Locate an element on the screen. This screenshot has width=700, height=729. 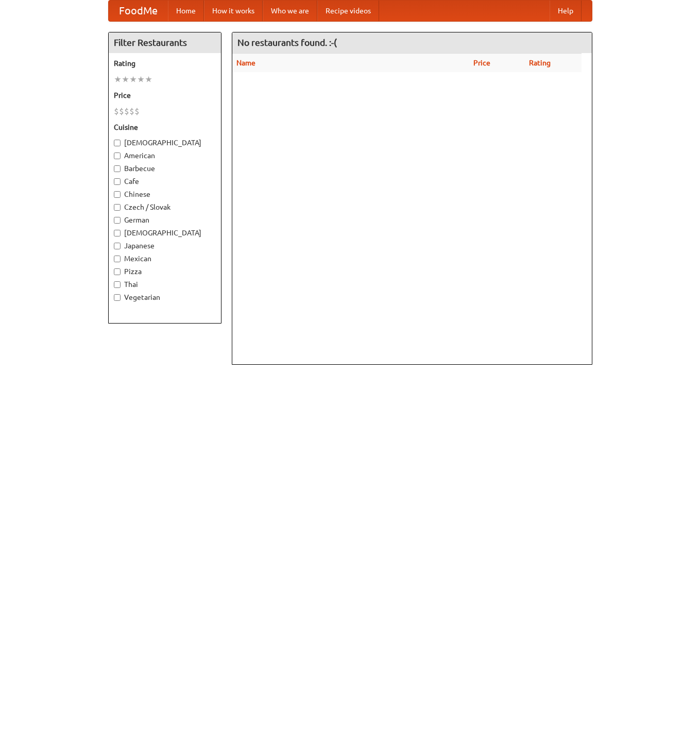
input: Pizza is located at coordinates (117, 271).